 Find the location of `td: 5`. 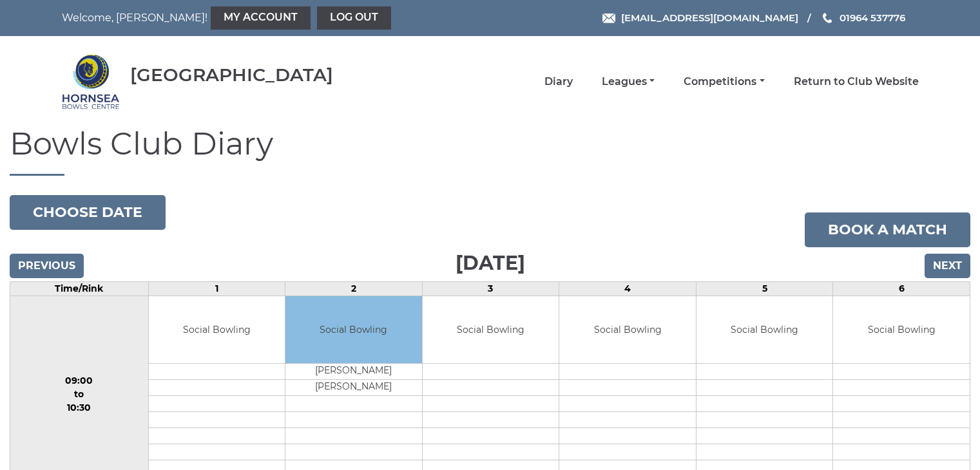

td: 5 is located at coordinates (764, 289).